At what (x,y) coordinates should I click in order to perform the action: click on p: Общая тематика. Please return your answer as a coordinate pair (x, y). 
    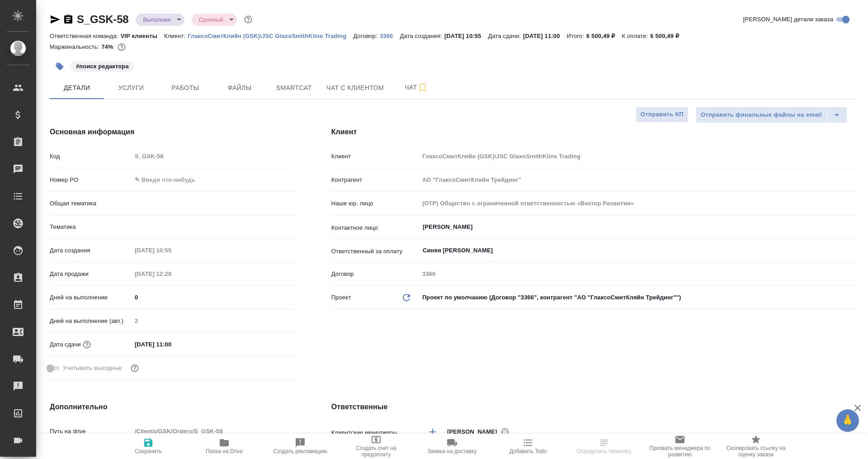
    Looking at the image, I should click on (91, 204).